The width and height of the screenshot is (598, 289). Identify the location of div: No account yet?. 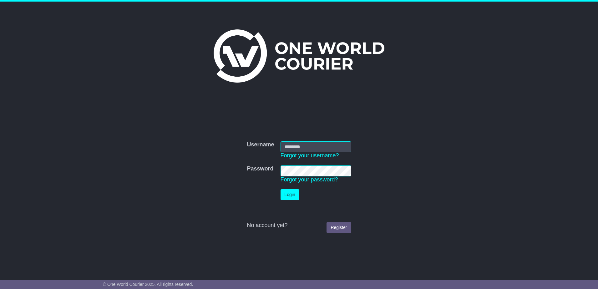
(299, 226).